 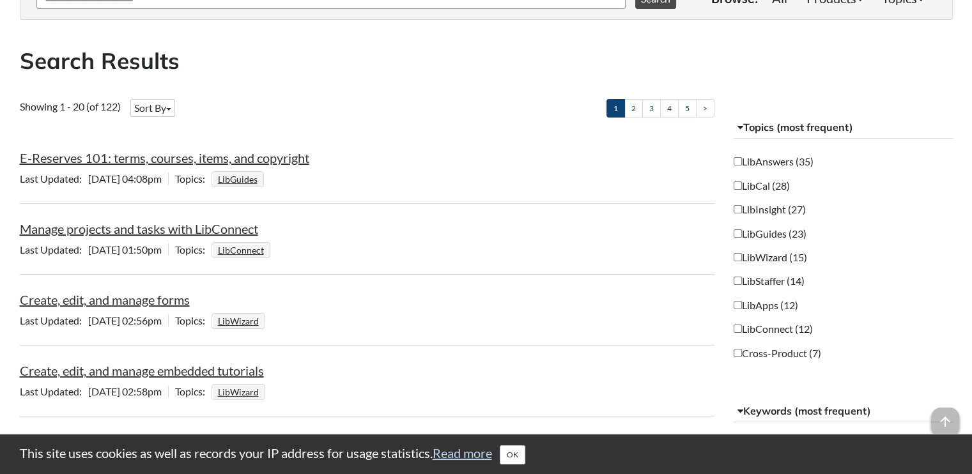 I want to click on a: LibConnect, so click(x=241, y=250).